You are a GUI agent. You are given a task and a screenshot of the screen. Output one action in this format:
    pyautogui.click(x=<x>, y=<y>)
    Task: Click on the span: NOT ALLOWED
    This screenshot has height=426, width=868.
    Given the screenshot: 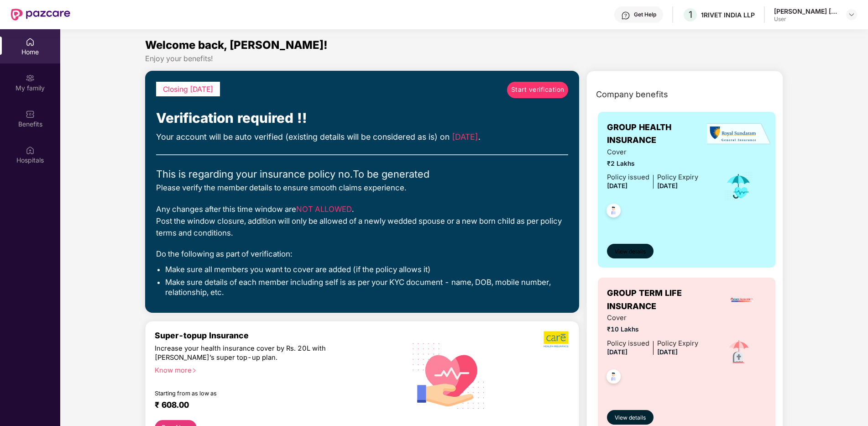 What is the action you would take?
    pyautogui.click(x=324, y=209)
    